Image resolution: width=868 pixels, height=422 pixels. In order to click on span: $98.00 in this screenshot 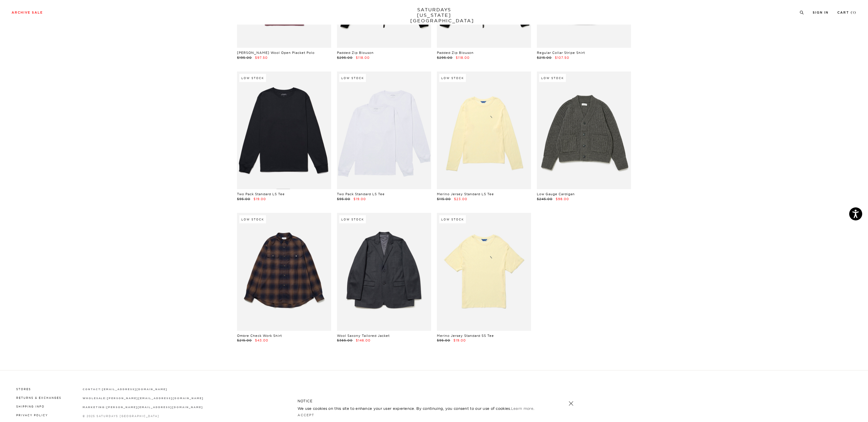, I will do `click(562, 199)`.